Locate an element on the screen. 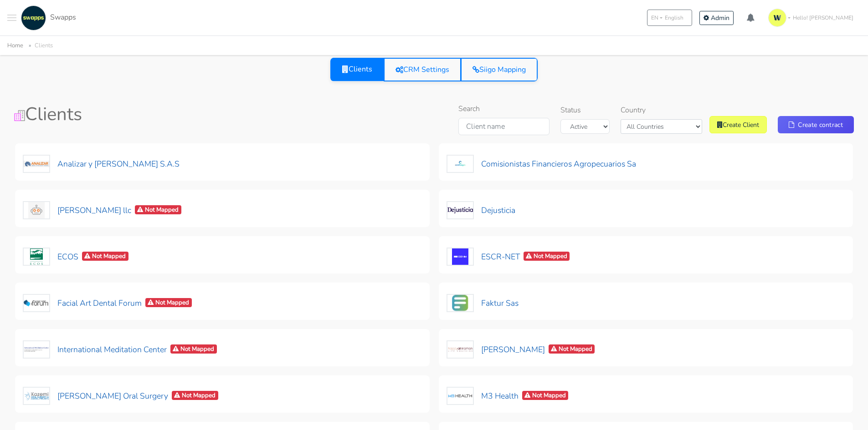 This screenshot has width=868, height=430. a: Swapps is located at coordinates (47, 17).